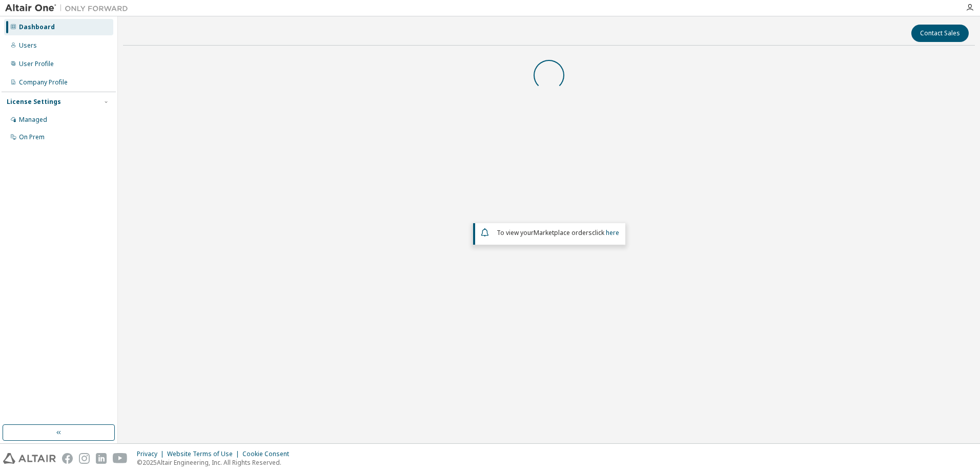 The height and width of the screenshot is (473, 980). Describe the element at coordinates (43, 83) in the screenshot. I see `div: Company Profile` at that location.